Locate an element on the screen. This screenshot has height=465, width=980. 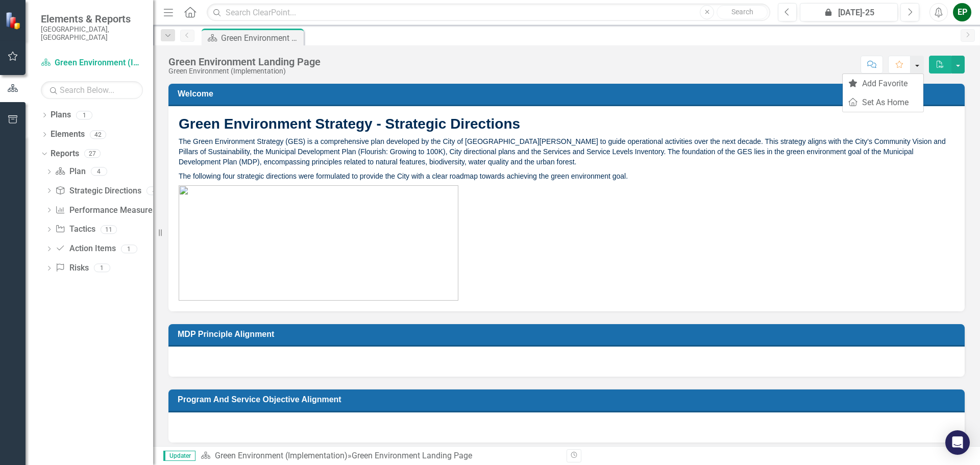
h3: Welcome is located at coordinates (568, 94).